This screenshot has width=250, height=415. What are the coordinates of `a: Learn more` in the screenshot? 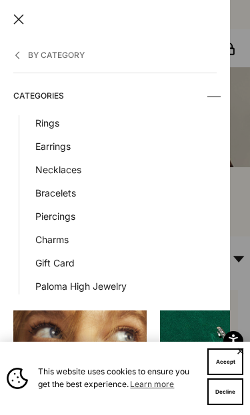 It's located at (152, 385).